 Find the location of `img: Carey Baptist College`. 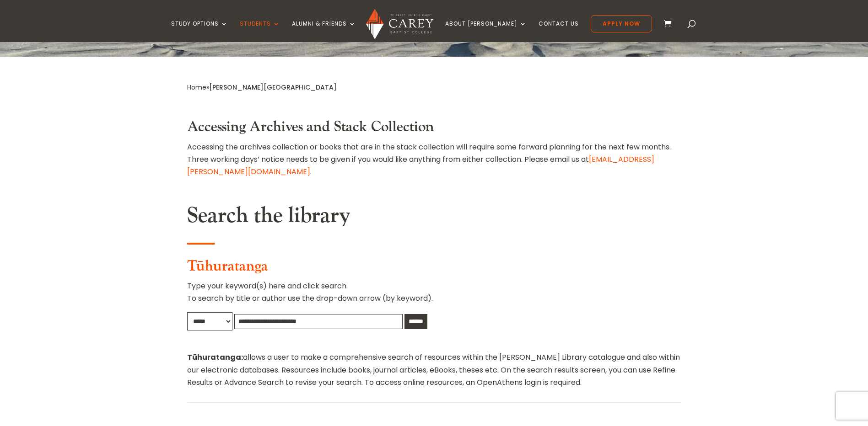

img: Carey Baptist College is located at coordinates (399, 24).